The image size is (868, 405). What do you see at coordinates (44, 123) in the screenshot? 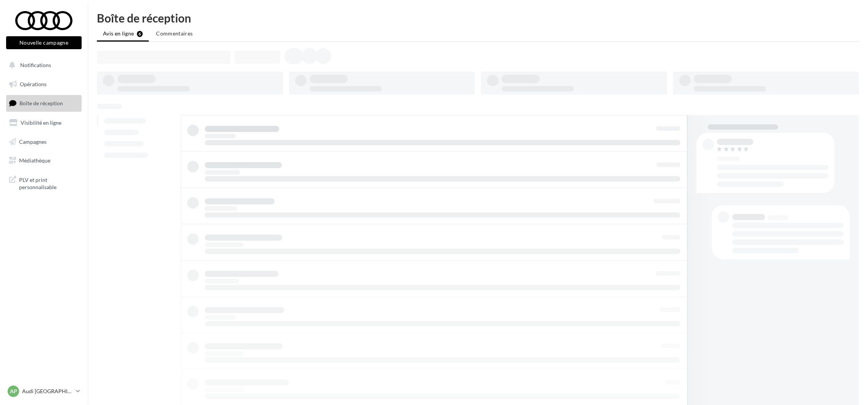
I see `a: Visibilité en ligne` at bounding box center [44, 123].